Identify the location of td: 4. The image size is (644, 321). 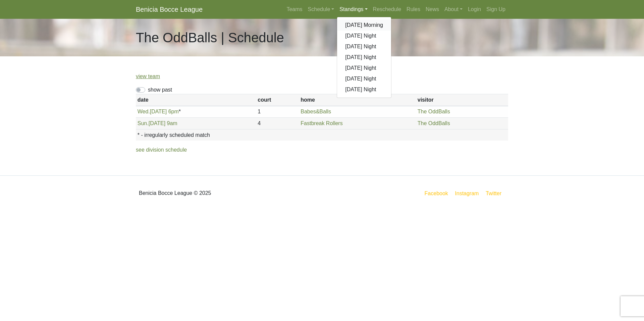
(278, 123).